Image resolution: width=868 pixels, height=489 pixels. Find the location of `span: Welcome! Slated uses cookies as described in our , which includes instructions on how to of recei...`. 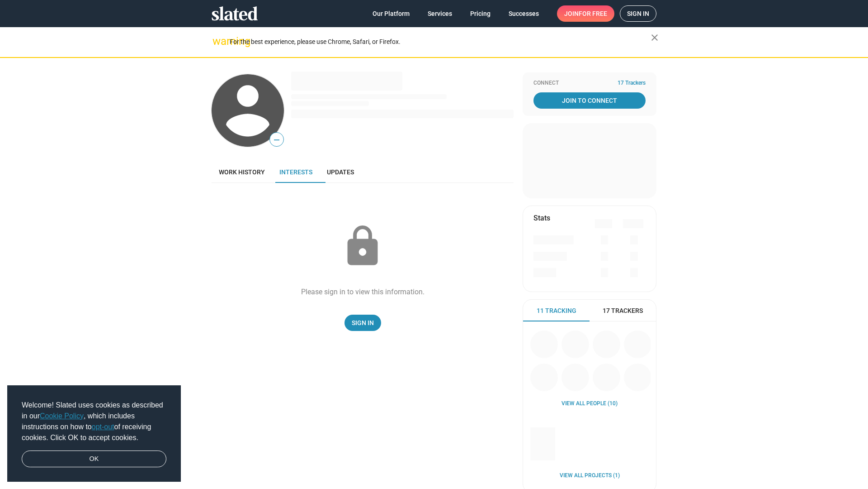

span: Welcome! Slated uses cookies as described in our , which includes instructions on how to of recei... is located at coordinates (94, 422).